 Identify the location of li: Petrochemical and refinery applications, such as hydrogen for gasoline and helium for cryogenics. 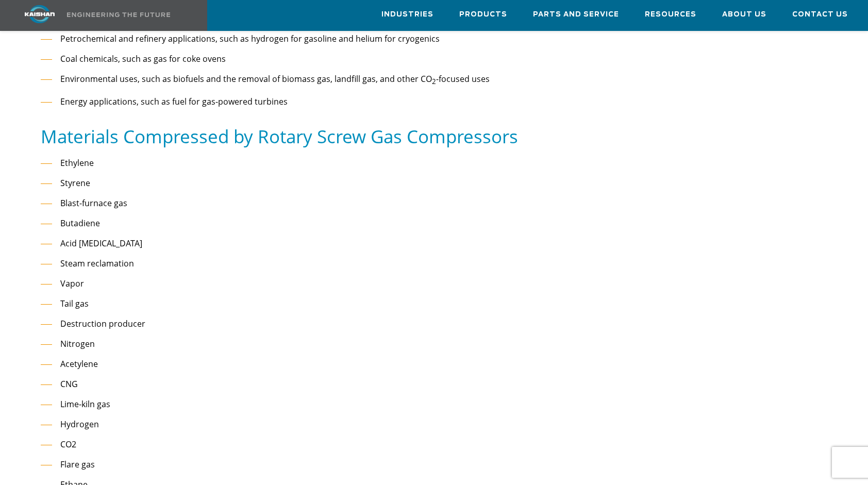
(433, 39).